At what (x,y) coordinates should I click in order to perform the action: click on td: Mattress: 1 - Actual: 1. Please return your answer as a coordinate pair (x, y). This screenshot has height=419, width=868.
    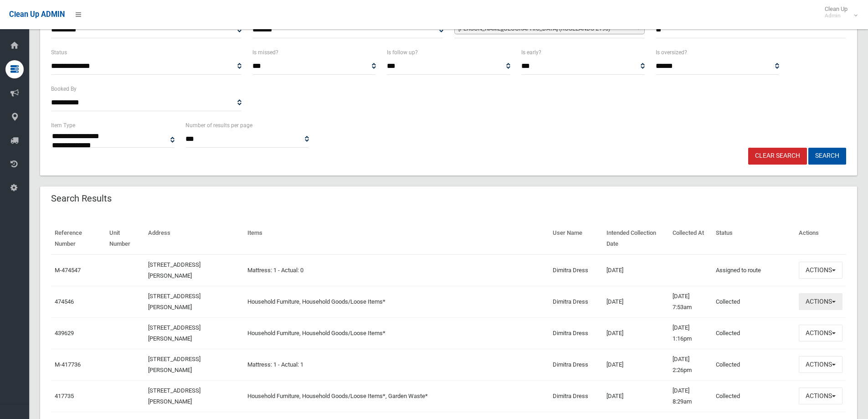
    Looking at the image, I should click on (397, 364).